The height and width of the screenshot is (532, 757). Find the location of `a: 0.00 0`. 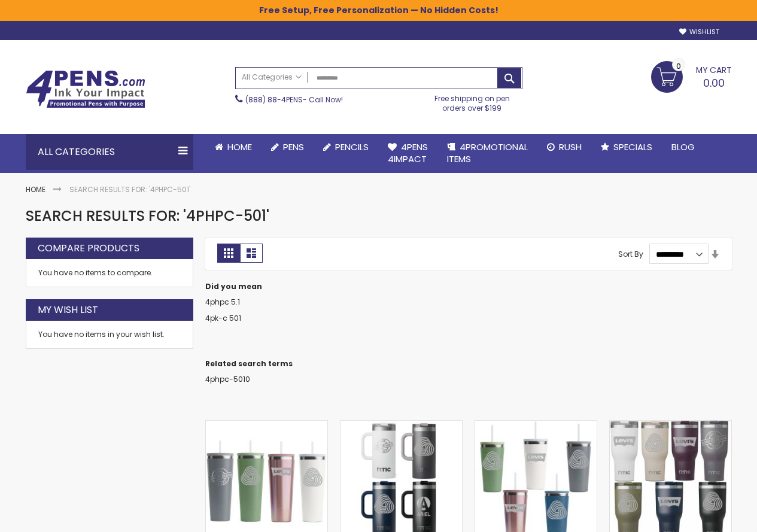

a: 0.00 0 is located at coordinates (692, 76).